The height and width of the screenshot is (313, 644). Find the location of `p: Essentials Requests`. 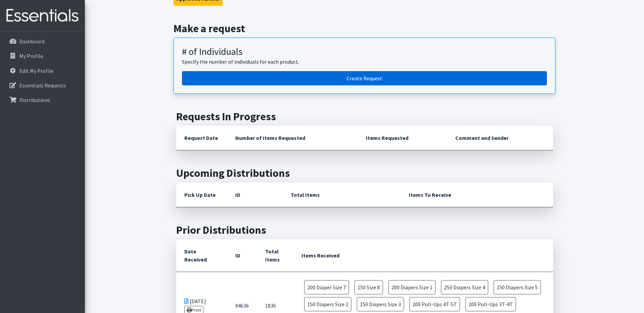

p: Essentials Requests is located at coordinates (43, 85).